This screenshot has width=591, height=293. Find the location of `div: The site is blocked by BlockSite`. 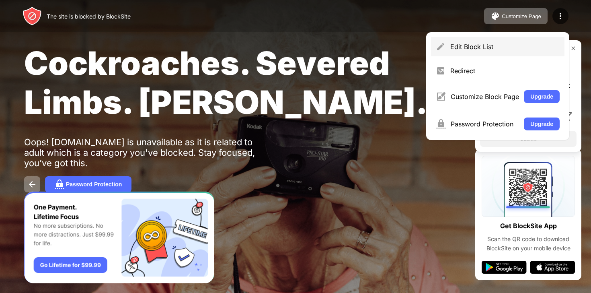

div: The site is blocked by BlockSite is located at coordinates (89, 16).